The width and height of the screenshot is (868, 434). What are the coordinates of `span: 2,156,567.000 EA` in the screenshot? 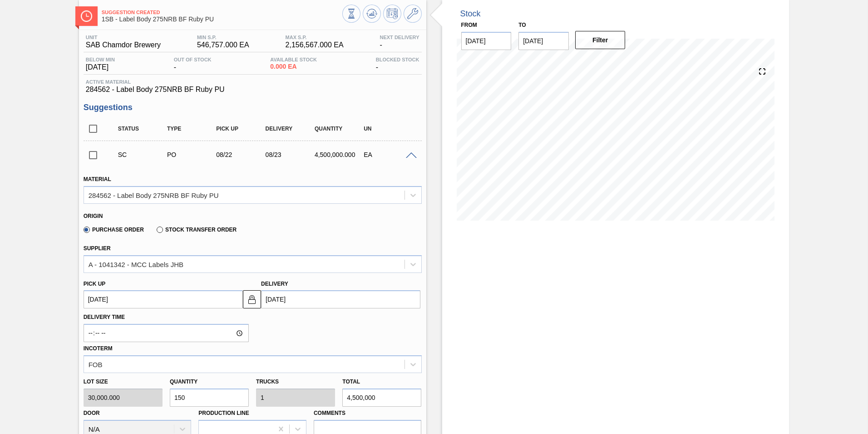 It's located at (315, 45).